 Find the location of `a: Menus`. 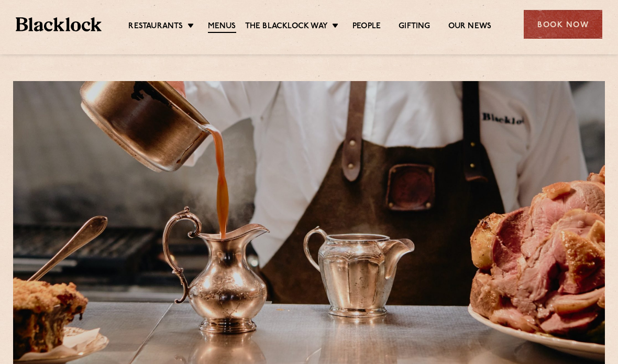

a: Menus is located at coordinates (222, 27).